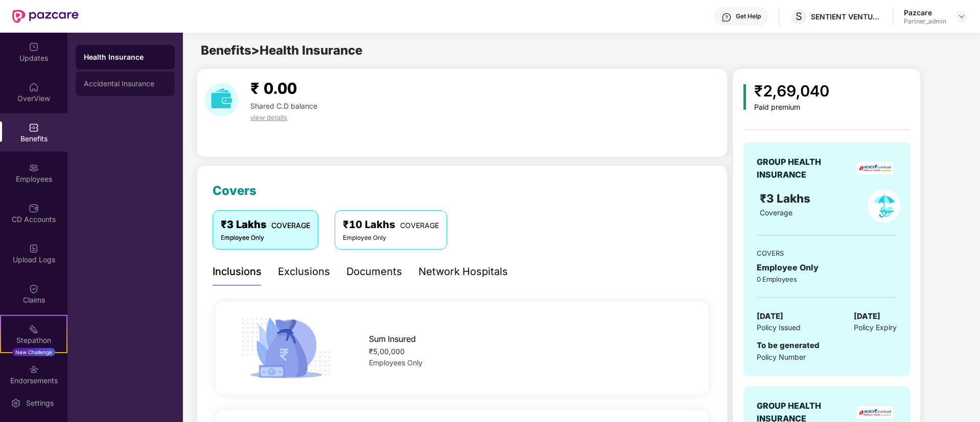 The height and width of the screenshot is (422, 980). I want to click on div: 0 Employees, so click(827, 279).